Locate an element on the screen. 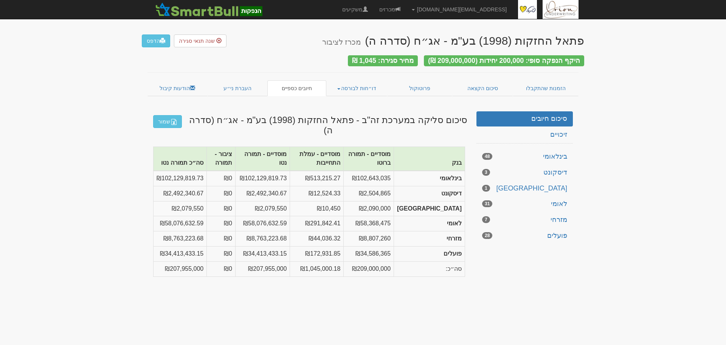 The image size is (726, 345). span: 28 is located at coordinates (487, 235).